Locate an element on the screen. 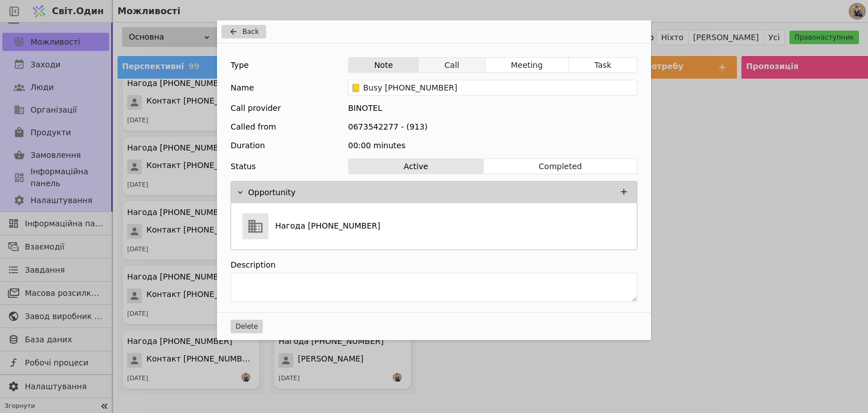 This screenshot has height=413, width=868. div: Status is located at coordinates (243, 167).